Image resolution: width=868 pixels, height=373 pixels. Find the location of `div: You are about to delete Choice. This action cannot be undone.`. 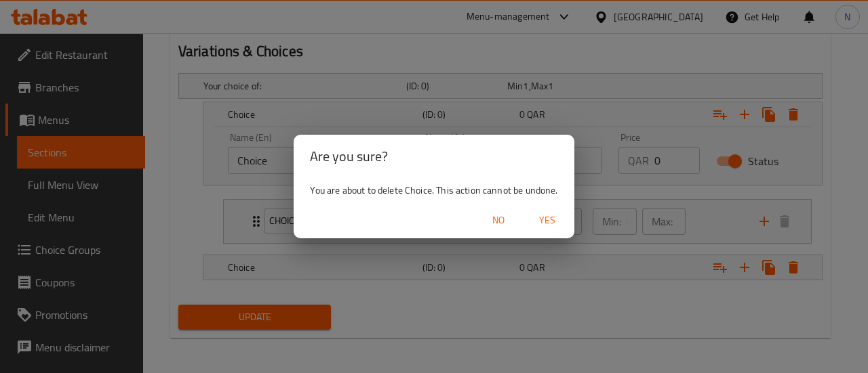

div: You are about to delete Choice. This action cannot be undone. is located at coordinates (434, 190).